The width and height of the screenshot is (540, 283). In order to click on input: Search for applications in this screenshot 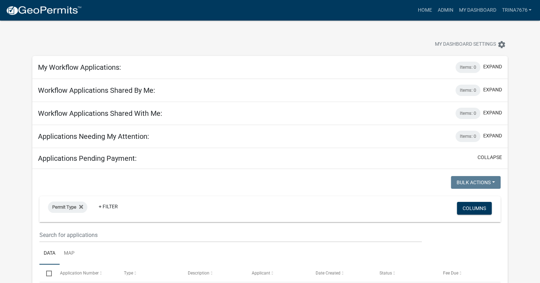, I will do `click(230, 235)`.